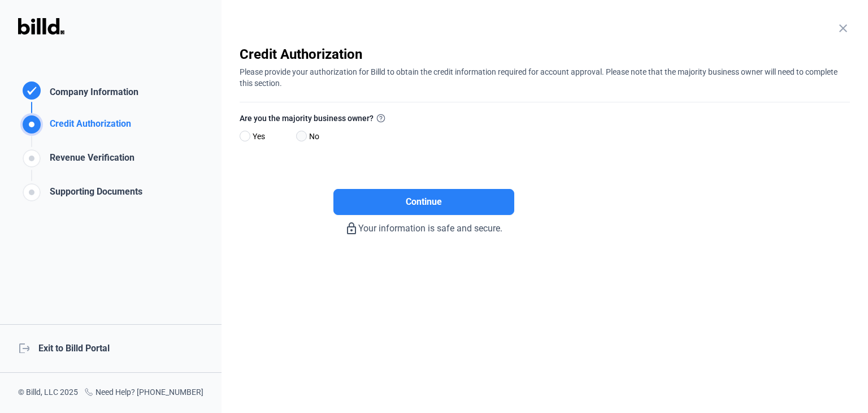 The height and width of the screenshot is (413, 868). Describe the element at coordinates (24, 347) in the screenshot. I see `mat-icon: logout` at that location.